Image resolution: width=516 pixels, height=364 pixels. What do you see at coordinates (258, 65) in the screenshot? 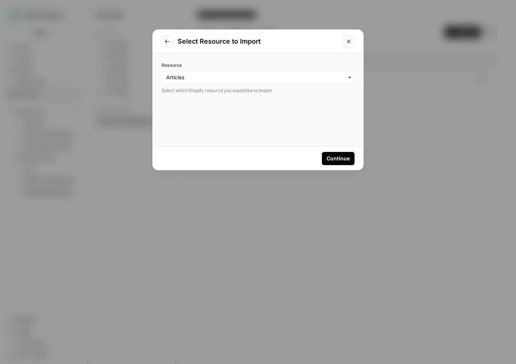
I see `label: Resource` at bounding box center [258, 65].